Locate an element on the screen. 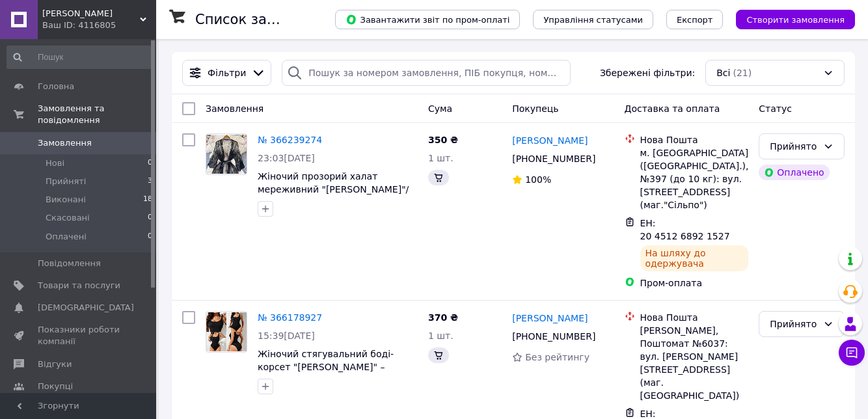 This screenshot has height=419, width=868. span: Lemons is located at coordinates (91, 14).